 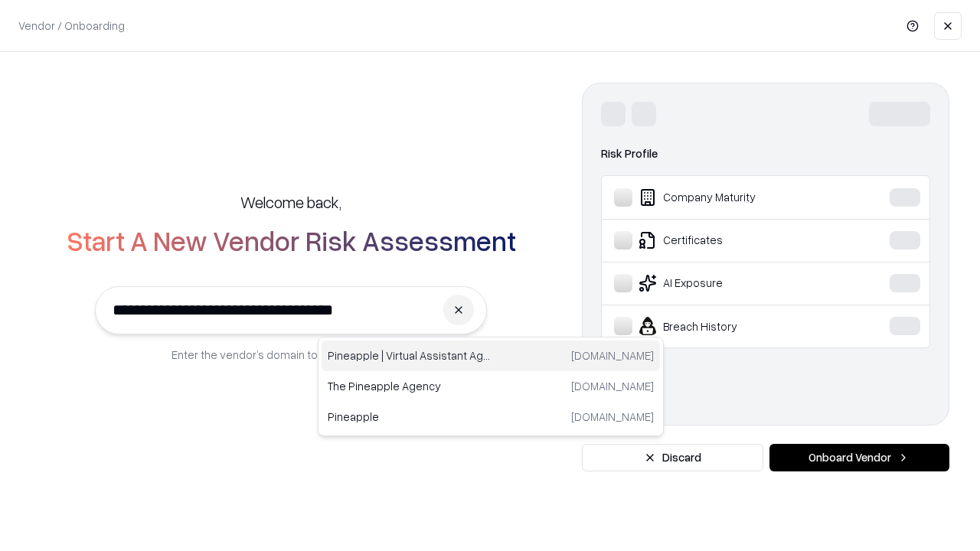 I want to click on p: The Pineapple Agency, so click(x=408, y=386).